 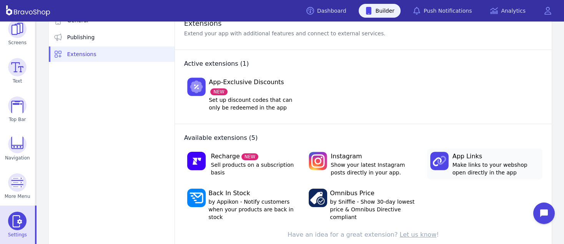 I want to click on a: Dashboard, so click(x=326, y=11).